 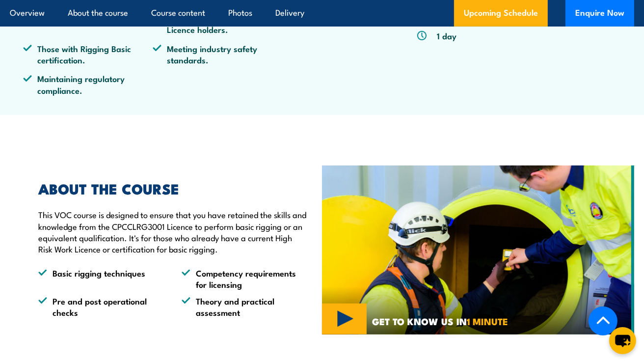 What do you see at coordinates (440, 321) in the screenshot?
I see `span: GET TO KNOW US IN` at bounding box center [440, 321].